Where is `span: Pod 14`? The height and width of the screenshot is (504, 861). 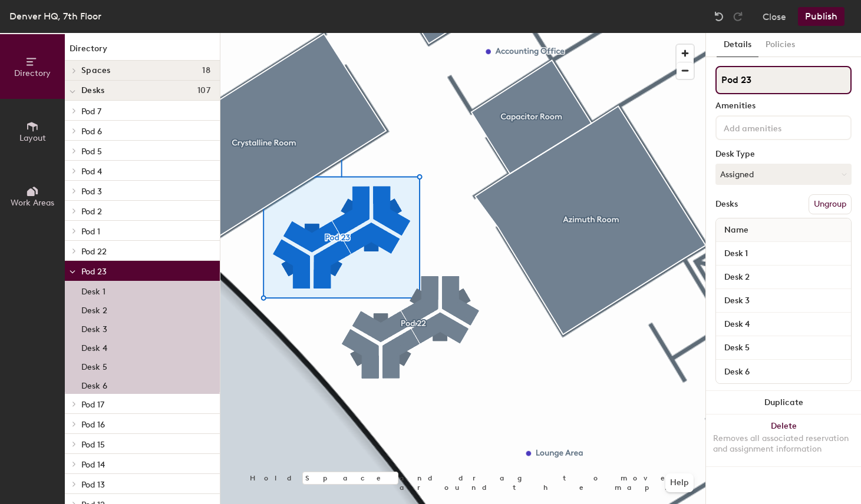
span: Pod 14 is located at coordinates (93, 465).